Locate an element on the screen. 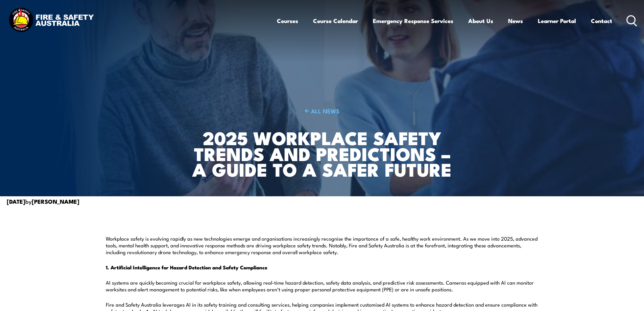 The height and width of the screenshot is (311, 644). a: ALL NEWS is located at coordinates (322, 111).